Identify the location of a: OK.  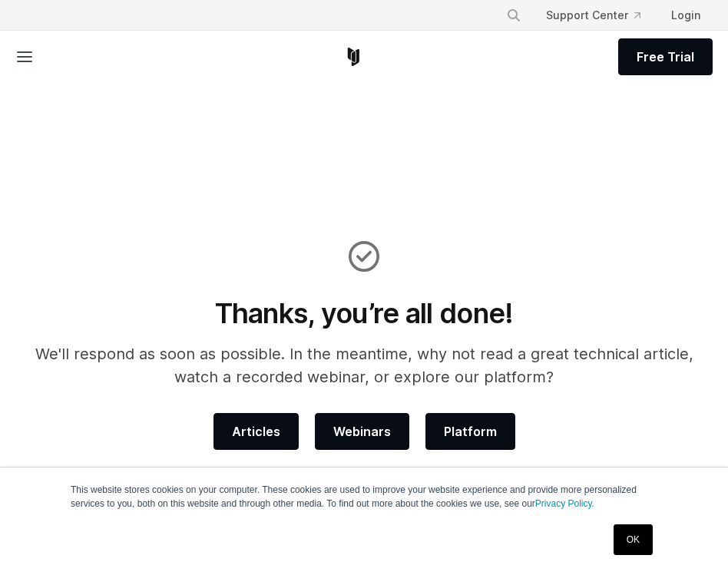
(633, 540).